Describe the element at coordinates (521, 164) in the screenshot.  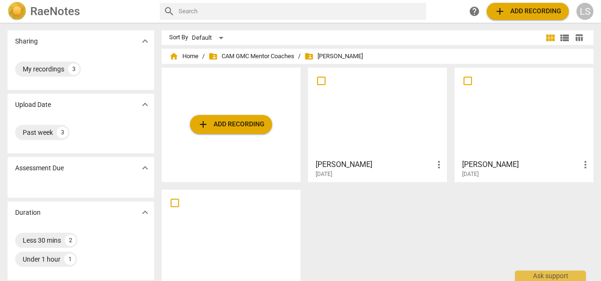
I see `h3: Jill Lamkin` at that location.